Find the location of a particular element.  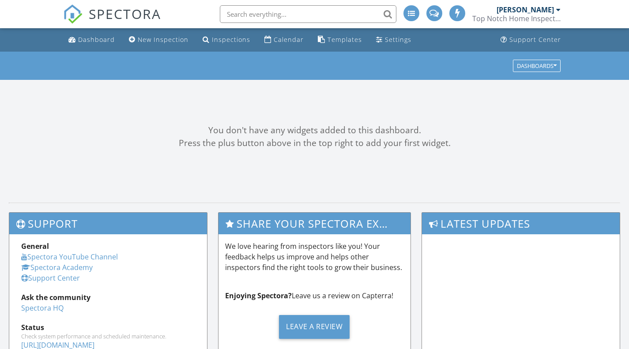

input: Search everything... is located at coordinates (308, 14).